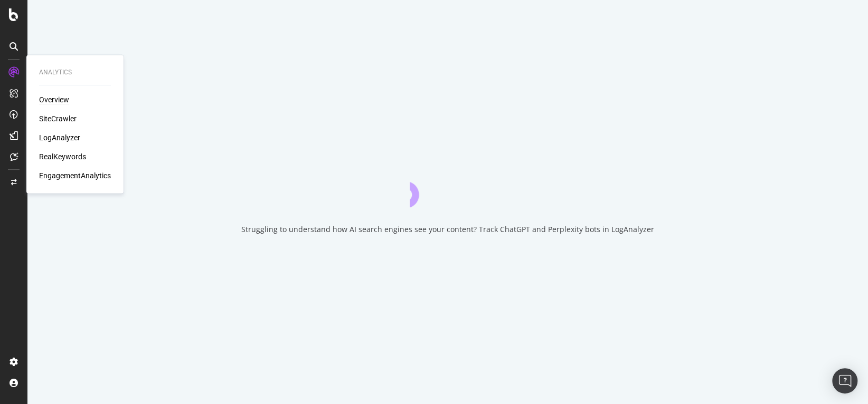 The height and width of the screenshot is (404, 868). What do you see at coordinates (75, 73) in the screenshot?
I see `div: Analytics` at bounding box center [75, 73].